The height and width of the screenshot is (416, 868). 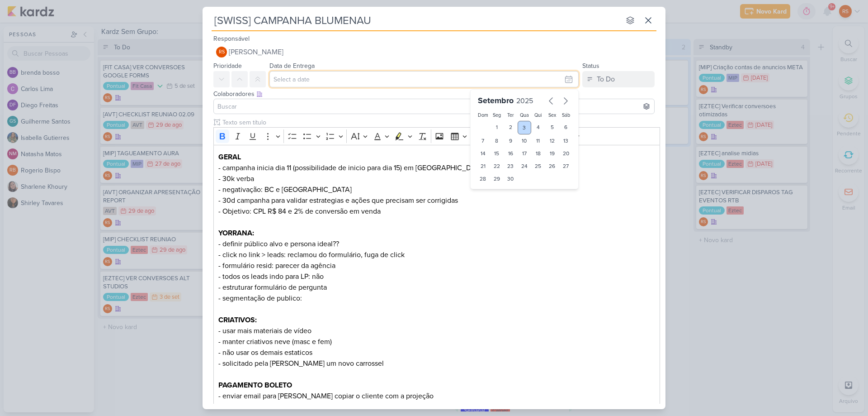 I want to click on p: - definir público alvo e persona ideal?? - click no link > leads: reclamou do formulário, fuga de..., so click(x=437, y=271).